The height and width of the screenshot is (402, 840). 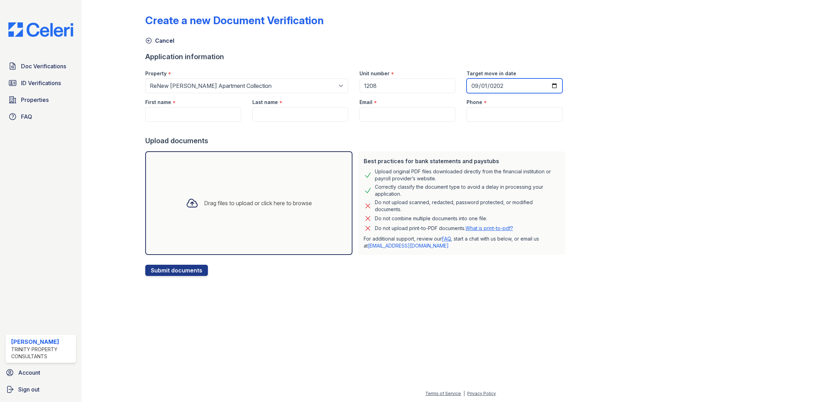 What do you see at coordinates (27, 117) in the screenshot?
I see `span: FAQ` at bounding box center [27, 117].